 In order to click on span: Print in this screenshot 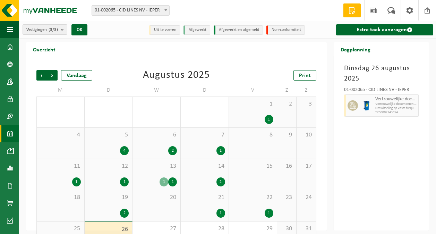, I will do `click(305, 76)`.